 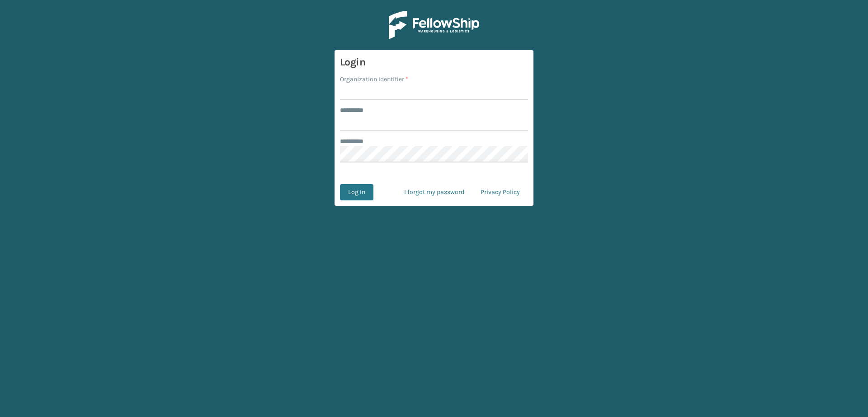 I want to click on label: Organization Identifier, so click(x=374, y=79).